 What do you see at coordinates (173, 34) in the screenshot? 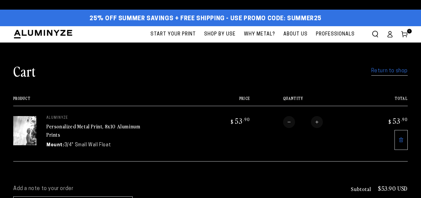
I see `span: Start Your Print` at bounding box center [173, 34].